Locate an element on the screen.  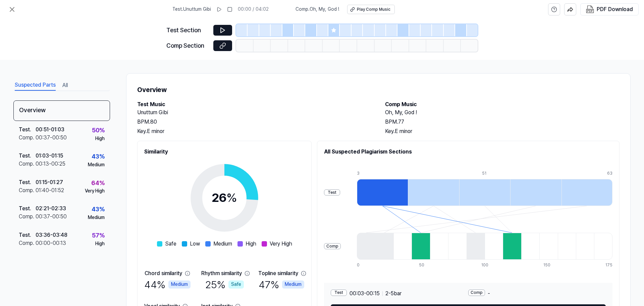
div: 3 is located at coordinates (383, 173).